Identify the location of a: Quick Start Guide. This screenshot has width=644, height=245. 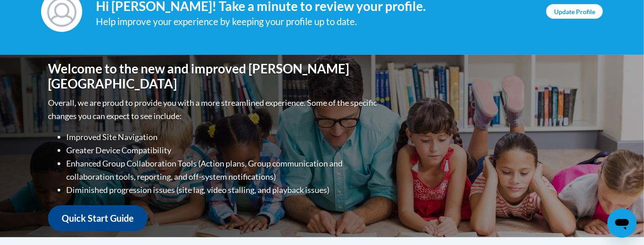
(98, 218).